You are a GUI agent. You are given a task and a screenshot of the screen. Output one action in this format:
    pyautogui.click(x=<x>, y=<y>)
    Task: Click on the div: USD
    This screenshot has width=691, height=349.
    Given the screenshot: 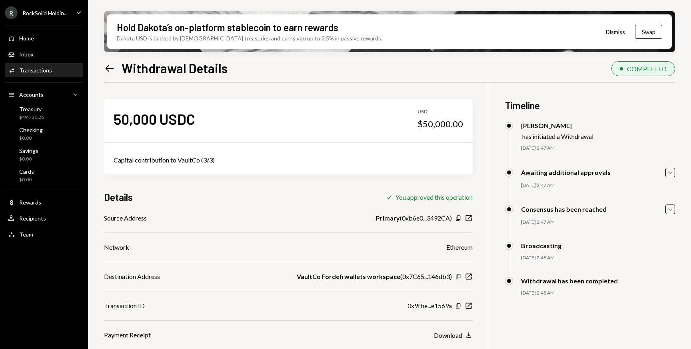 What is the action you would take?
    pyautogui.click(x=440, y=112)
    